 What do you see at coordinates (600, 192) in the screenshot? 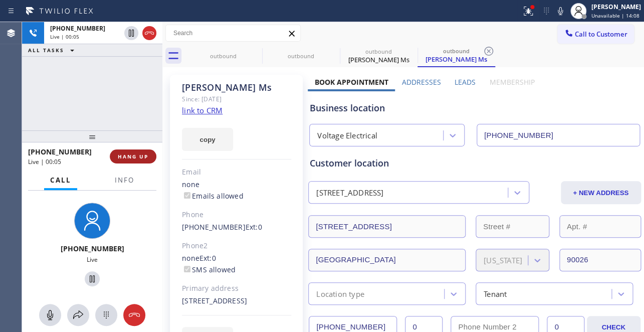
I see `button: + NEW ADDRESS` at bounding box center [600, 192].